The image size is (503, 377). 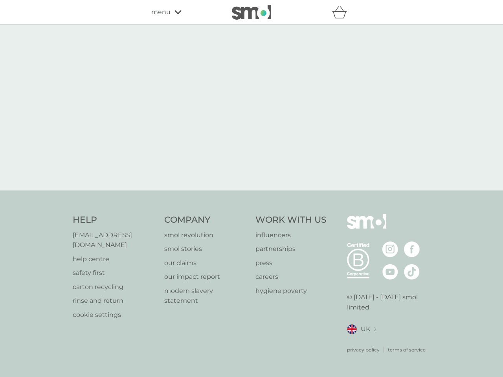 I want to click on a: carton recycling, so click(x=114, y=287).